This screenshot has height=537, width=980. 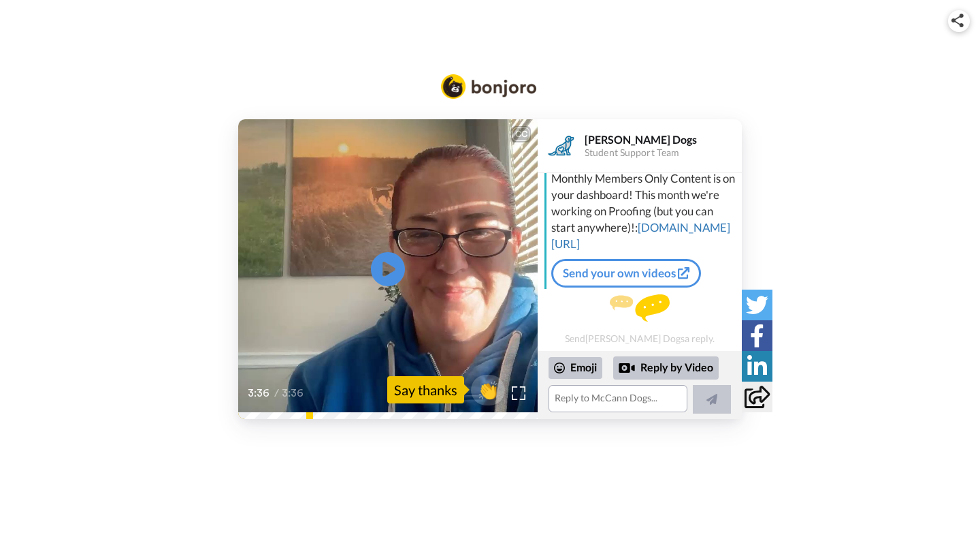 I want to click on img: message.svg, so click(x=640, y=308).